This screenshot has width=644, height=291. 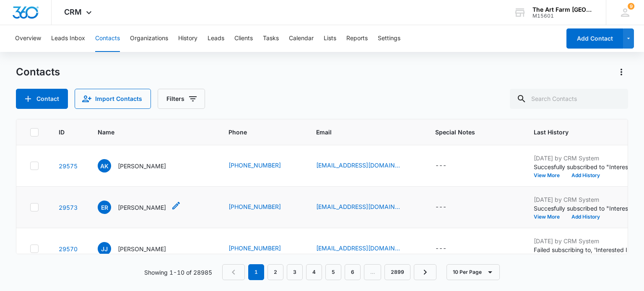 I want to click on button: Tasks, so click(x=271, y=39).